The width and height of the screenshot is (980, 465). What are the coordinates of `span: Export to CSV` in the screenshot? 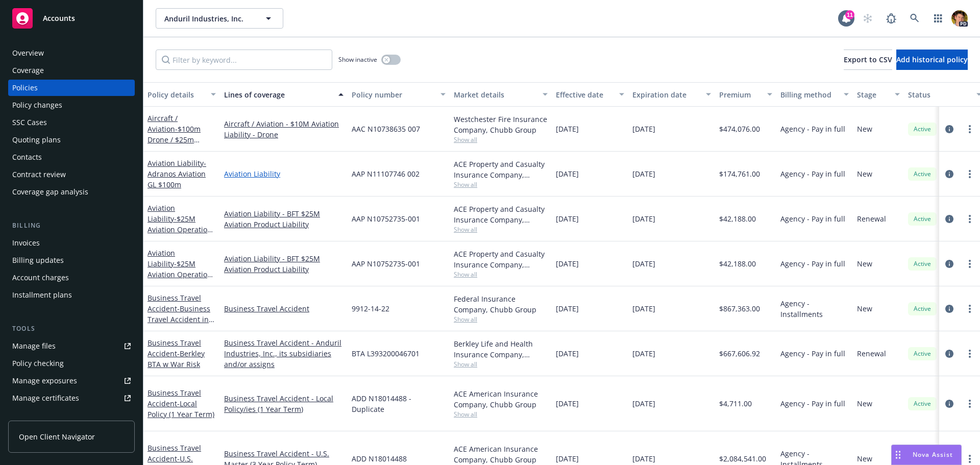 It's located at (868, 59).